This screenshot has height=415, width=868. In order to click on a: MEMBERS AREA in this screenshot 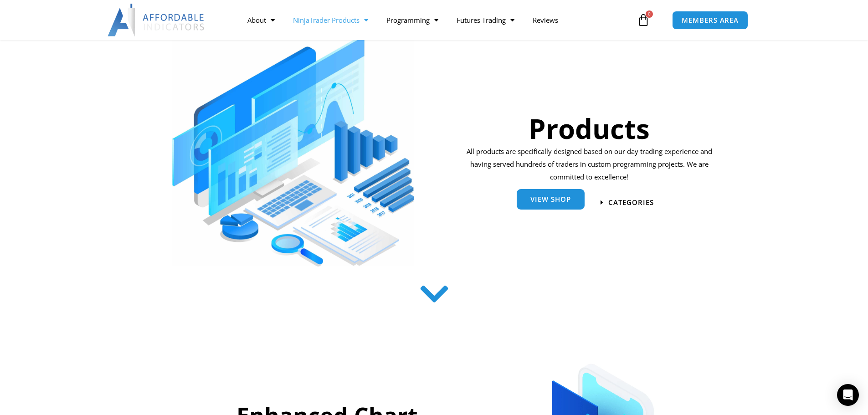, I will do `click(710, 20)`.